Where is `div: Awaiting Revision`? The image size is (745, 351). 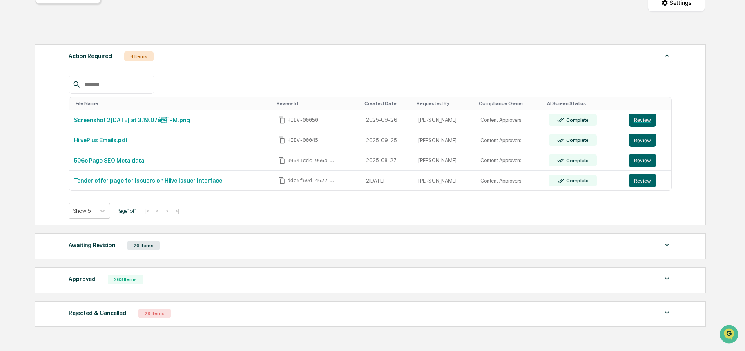 div: Awaiting Revision is located at coordinates (92, 245).